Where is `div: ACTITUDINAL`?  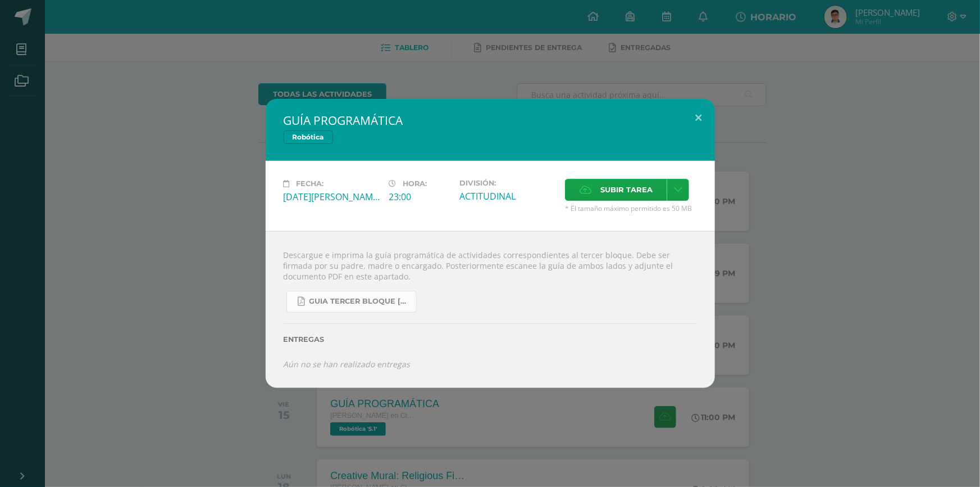 div: ACTITUDINAL is located at coordinates (508, 196).